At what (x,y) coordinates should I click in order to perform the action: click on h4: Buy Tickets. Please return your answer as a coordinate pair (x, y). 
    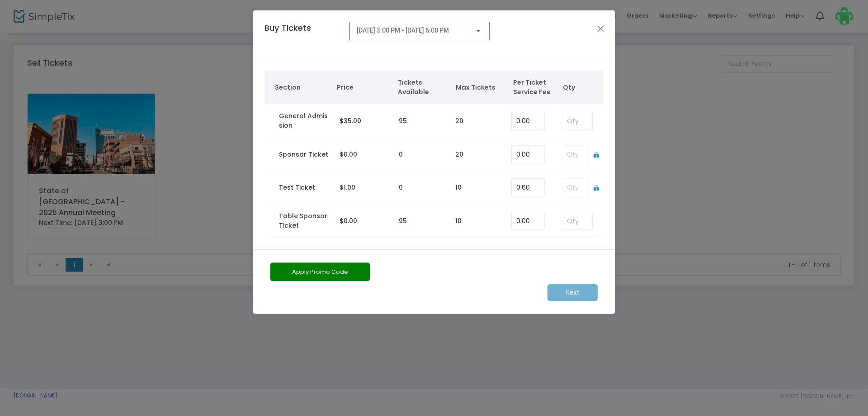
    Looking at the image, I should click on (303, 34).